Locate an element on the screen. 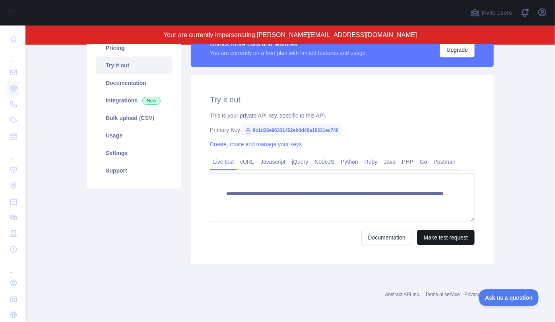 This screenshot has width=555, height=322. a: cURL is located at coordinates (247, 162).